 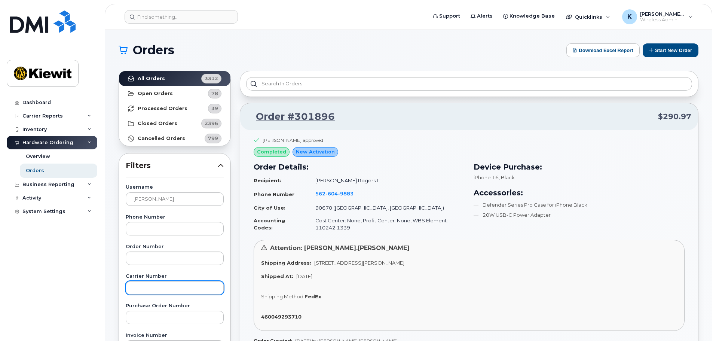 I want to click on strong: FedEx, so click(x=313, y=296).